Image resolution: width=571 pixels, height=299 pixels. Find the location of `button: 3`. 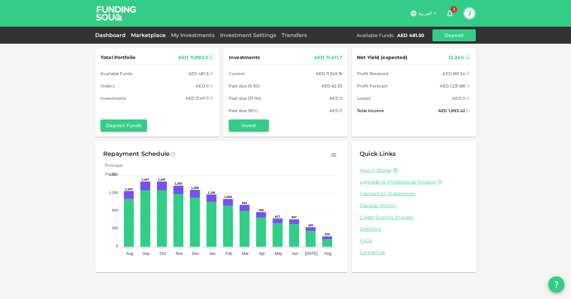

button: 3 is located at coordinates (450, 13).